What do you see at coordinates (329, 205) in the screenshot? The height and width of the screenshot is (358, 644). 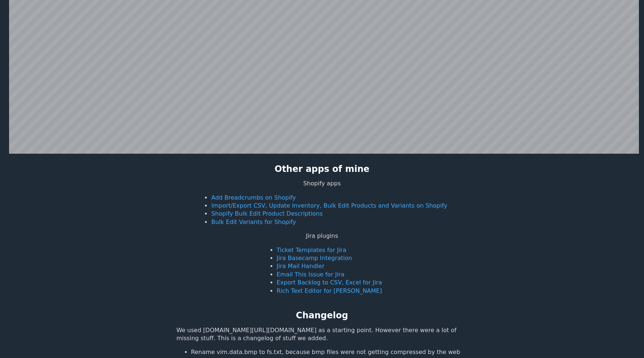 I see `a: Import/Export CSV, Update Inventory, Bulk Edit Products and Variants on Shopify` at bounding box center [329, 205].